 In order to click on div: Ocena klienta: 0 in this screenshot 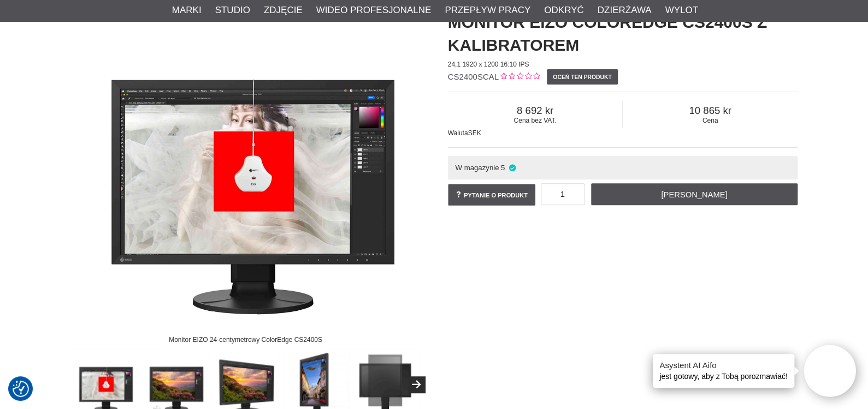, I will do `click(519, 77)`.